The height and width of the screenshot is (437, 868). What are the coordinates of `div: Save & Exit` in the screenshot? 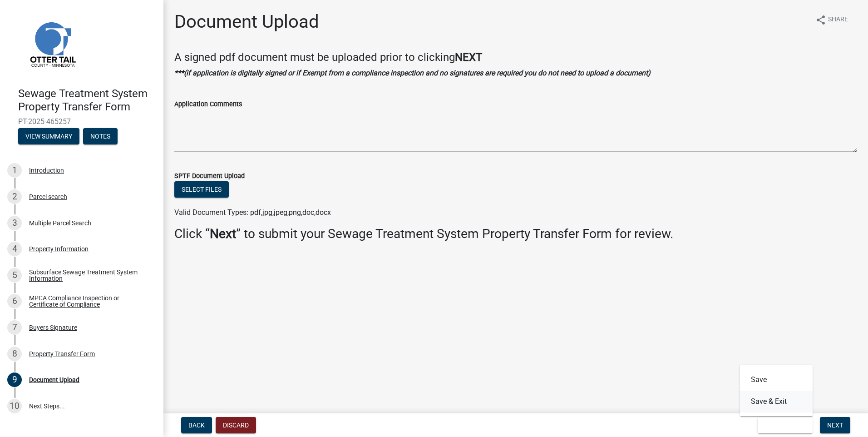 It's located at (777, 390).